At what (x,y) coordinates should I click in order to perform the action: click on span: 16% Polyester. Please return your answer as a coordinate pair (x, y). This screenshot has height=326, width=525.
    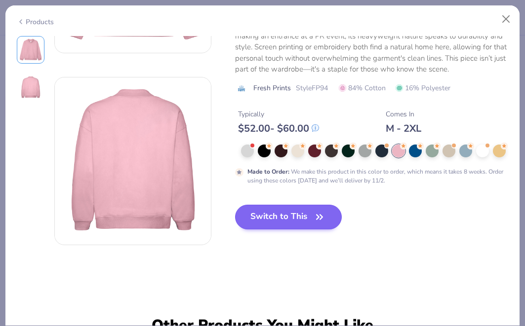
    Looking at the image, I should click on (422, 88).